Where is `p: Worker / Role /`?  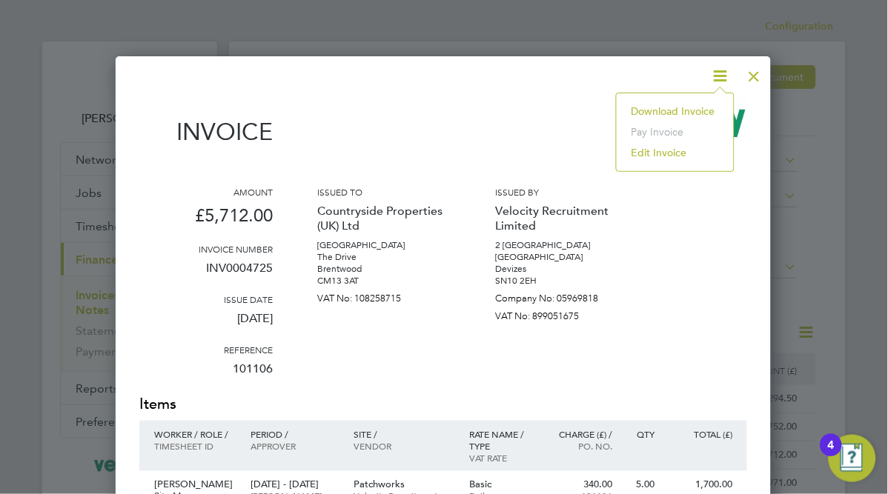
p: Worker / Role / is located at coordinates (194, 434).